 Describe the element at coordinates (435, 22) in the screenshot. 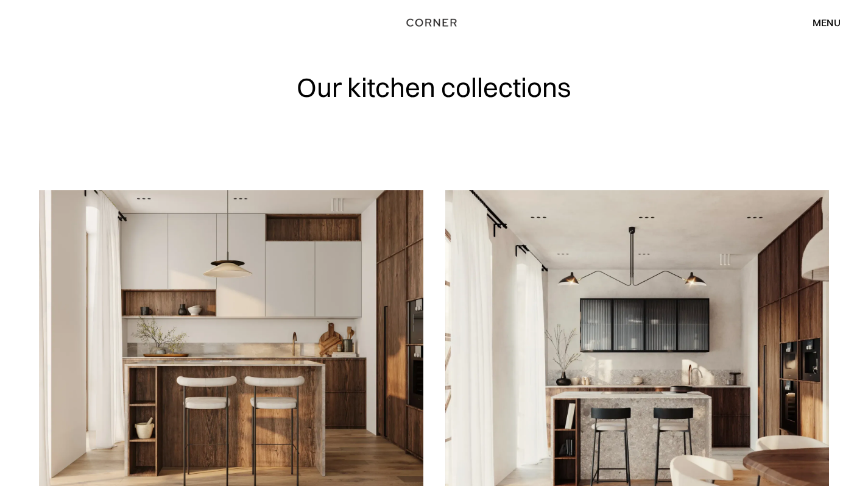

I see `a: home` at that location.